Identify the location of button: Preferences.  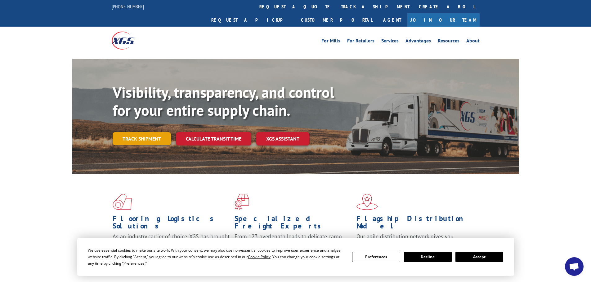
(376, 257).